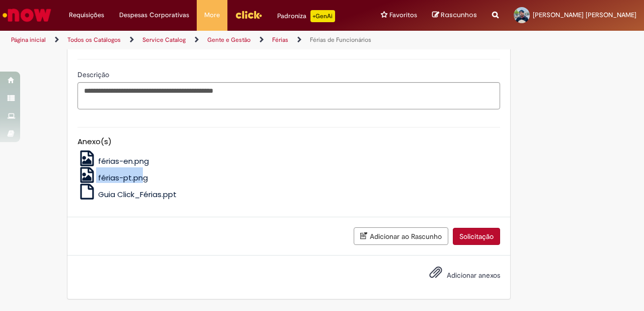  Describe the element at coordinates (249, 15) in the screenshot. I see `img: click_logo_yellow_360x200.png` at that location.